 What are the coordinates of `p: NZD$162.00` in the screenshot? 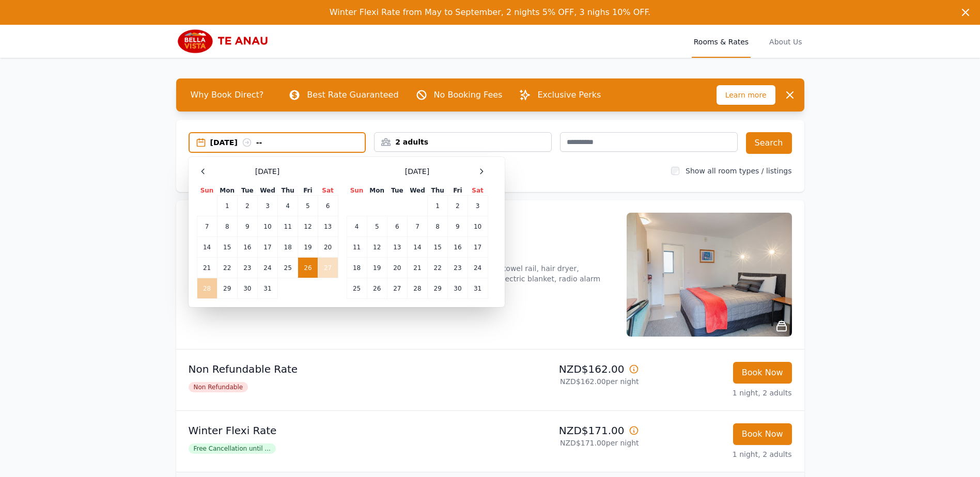 It's located at (567, 369).